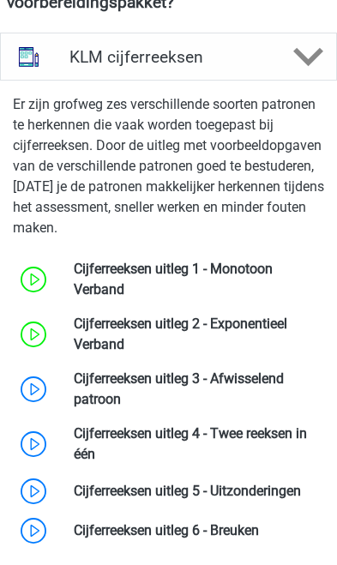 The image size is (337, 565). What do you see at coordinates (195, 531) in the screenshot?
I see `div: Cijferreeksen uitleg 6 - Breuken` at bounding box center [195, 531].